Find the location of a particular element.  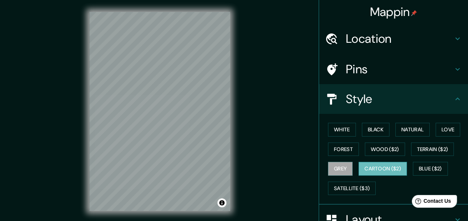

div: Pins is located at coordinates (394, 69).